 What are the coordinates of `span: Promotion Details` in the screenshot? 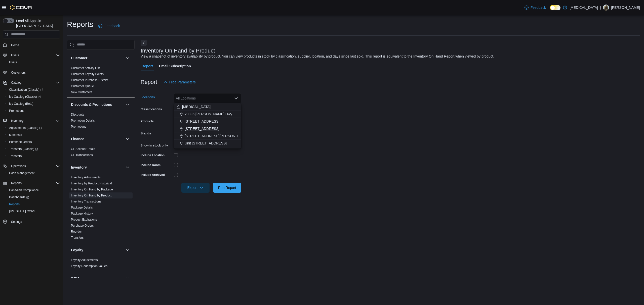 It's located at (83, 121).